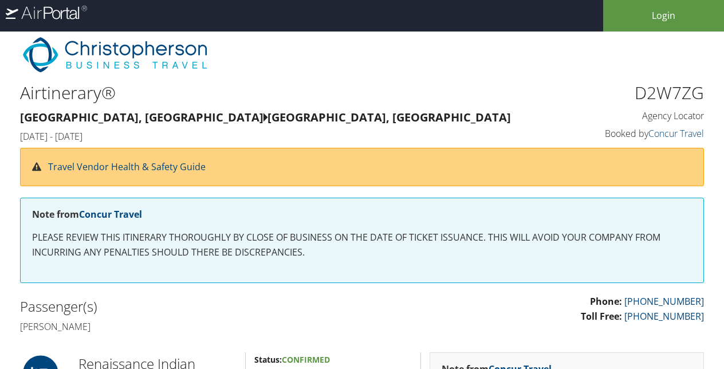  Describe the element at coordinates (306, 359) in the screenshot. I see `span: Confirmed` at that location.